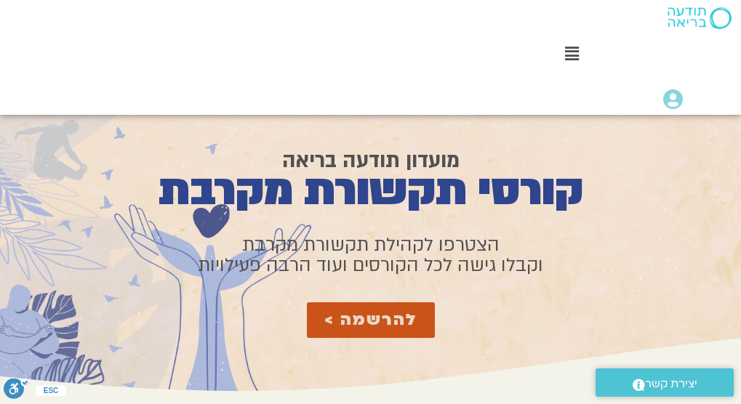 This screenshot has width=741, height=404. What do you see at coordinates (370, 191) in the screenshot?
I see `h1: קורסי תקשורת מקרבת` at bounding box center [370, 191].